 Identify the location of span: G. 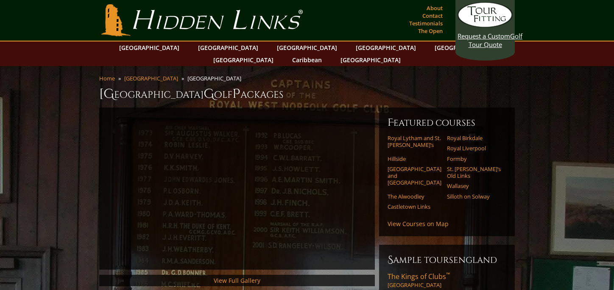
(209, 94).